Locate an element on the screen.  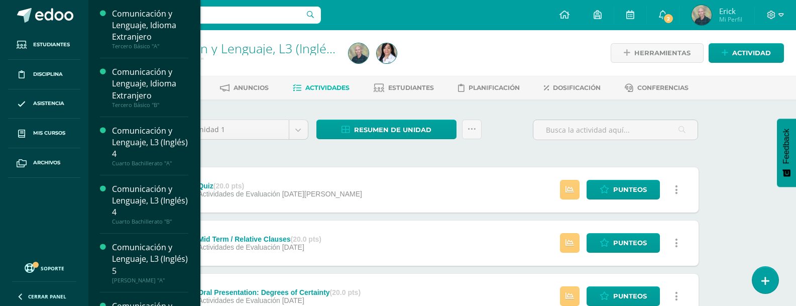
span: Actividades is located at coordinates (327, 87).